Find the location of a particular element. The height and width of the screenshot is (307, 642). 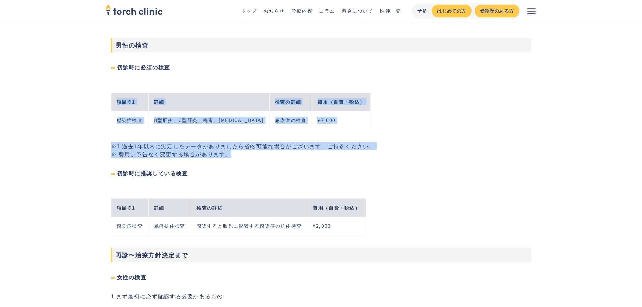

img: torch clinic is located at coordinates (134, 9).